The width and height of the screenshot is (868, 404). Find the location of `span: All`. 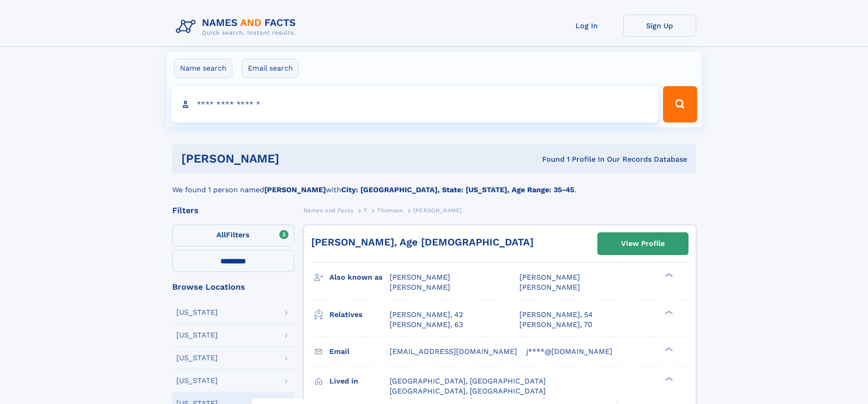

span: All is located at coordinates (221, 235).